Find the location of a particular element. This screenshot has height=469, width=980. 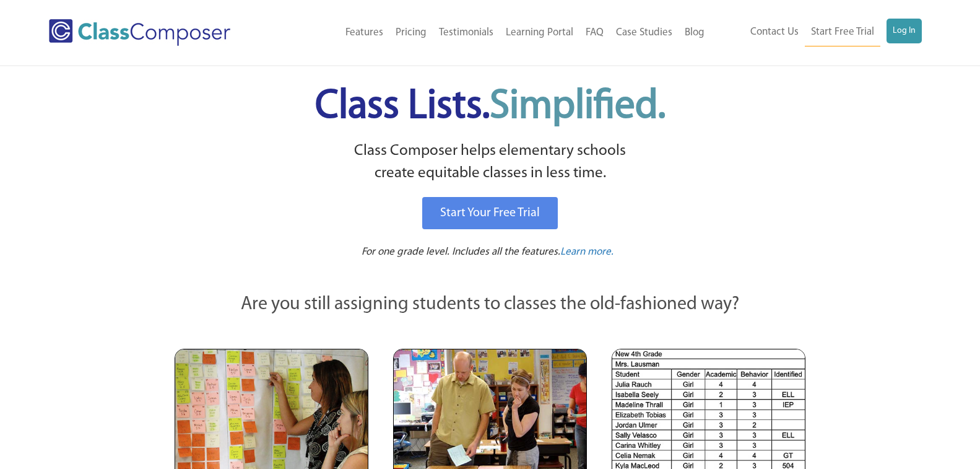

a: Testimonials is located at coordinates (466, 33).